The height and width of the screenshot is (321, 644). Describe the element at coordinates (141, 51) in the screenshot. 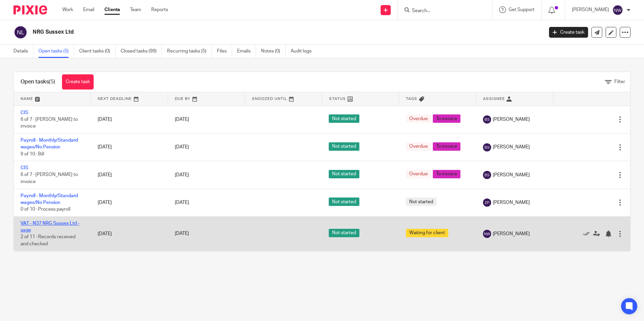

I see `a: Closed tasks (99)` at that location.